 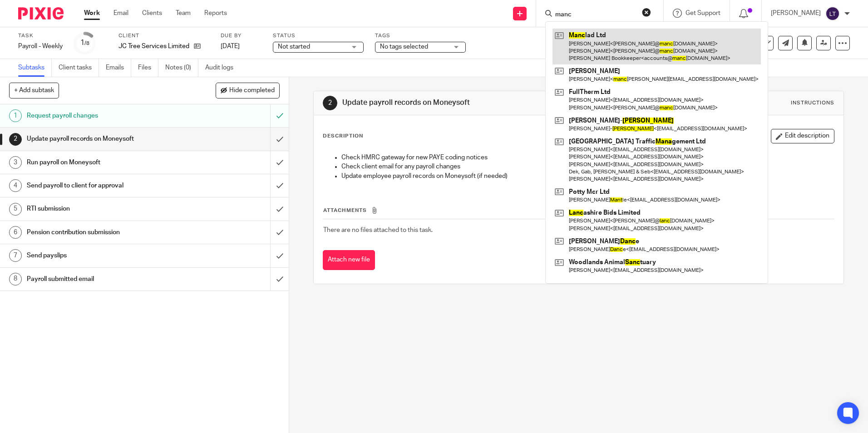 I want to click on span: Attachments, so click(x=345, y=210).